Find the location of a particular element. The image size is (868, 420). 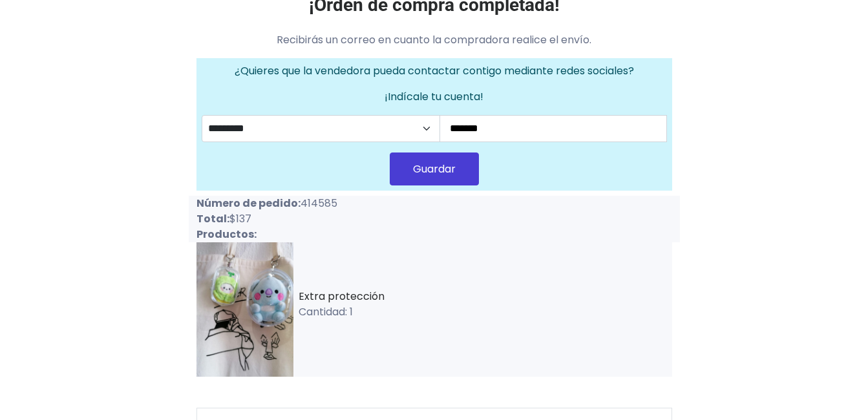

img: small_1700969799820.jpeg is located at coordinates (245, 310).